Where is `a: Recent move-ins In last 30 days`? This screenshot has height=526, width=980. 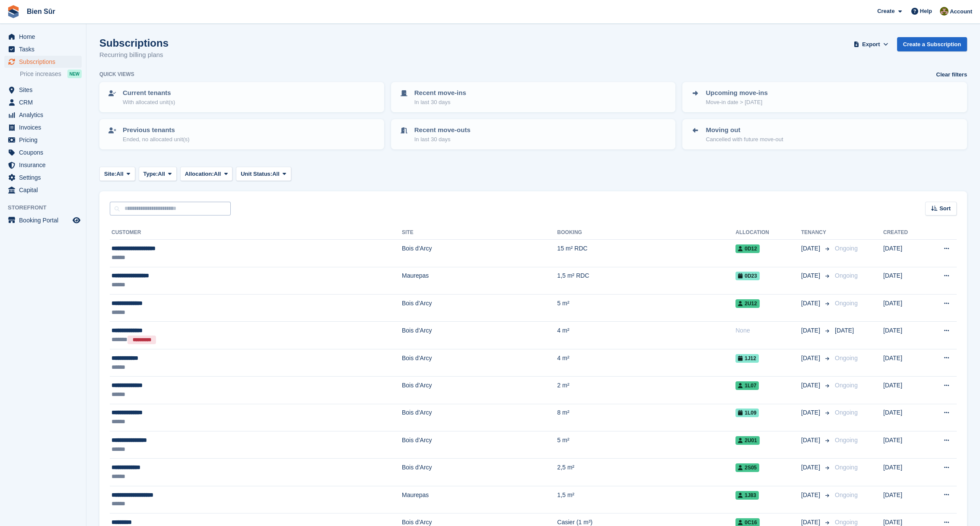
a: Recent move-ins In last 30 days is located at coordinates (533, 97).